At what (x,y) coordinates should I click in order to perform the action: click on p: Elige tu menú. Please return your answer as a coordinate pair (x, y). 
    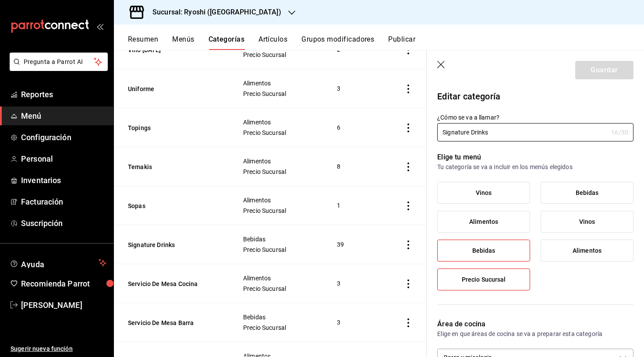
    Looking at the image, I should click on (535, 158).